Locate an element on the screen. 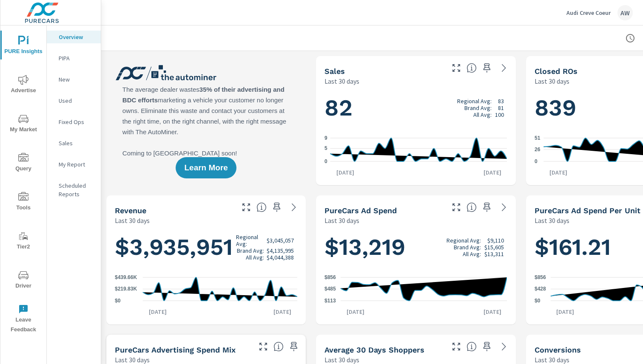 The image size is (643, 364). h5: Conversions is located at coordinates (558, 350).